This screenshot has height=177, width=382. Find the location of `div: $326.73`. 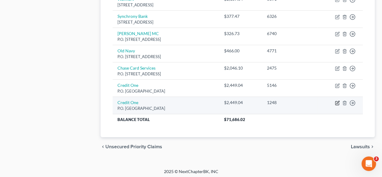

div: $326.73 is located at coordinates (241, 34).